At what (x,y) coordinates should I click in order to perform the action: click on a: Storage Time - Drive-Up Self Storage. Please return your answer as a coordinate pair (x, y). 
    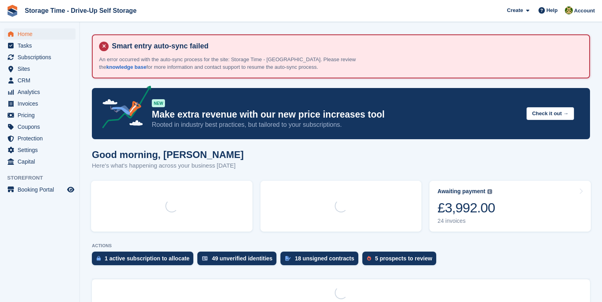
    Looking at the image, I should click on (81, 10).